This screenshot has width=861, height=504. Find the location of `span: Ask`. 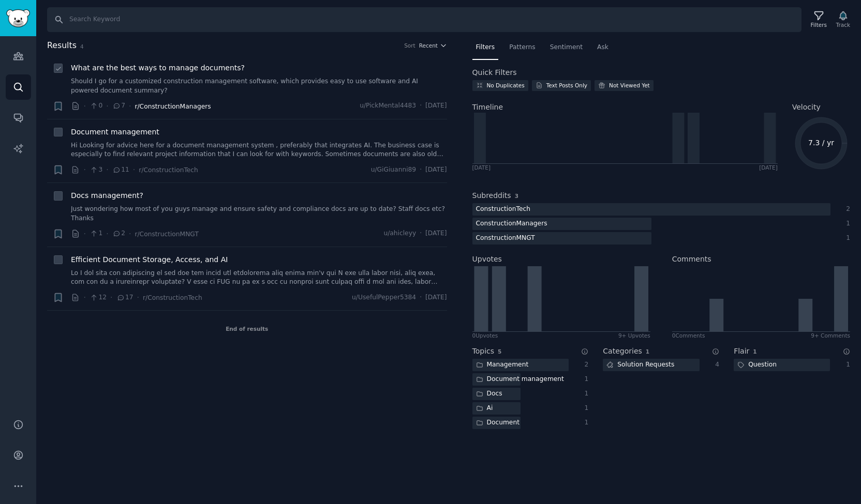

span: Ask is located at coordinates (603, 48).